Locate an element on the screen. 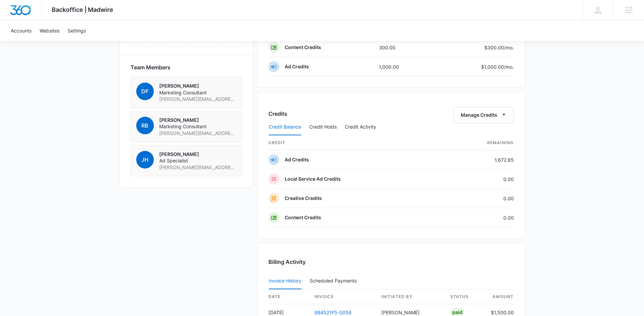  span: Team Members is located at coordinates (150, 67).